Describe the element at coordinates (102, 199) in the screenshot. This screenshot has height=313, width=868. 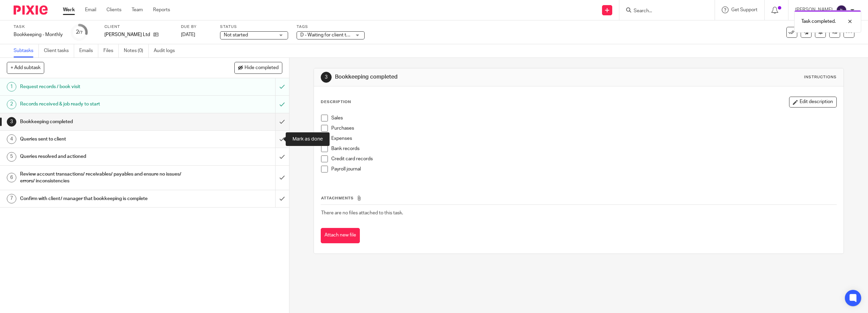
I see `h1: Confirm with client/ manager that bookkeeping is complete` at that location.